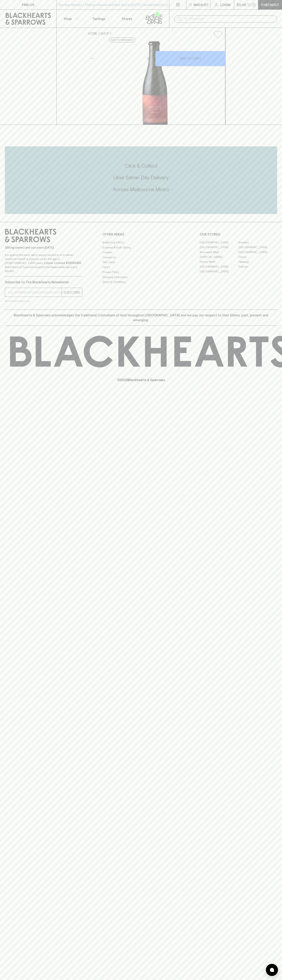 Image resolution: width=282 pixels, height=980 pixels. Describe the element at coordinates (239, 235) in the screenshot. I see `p: OUR STORES` at that location.